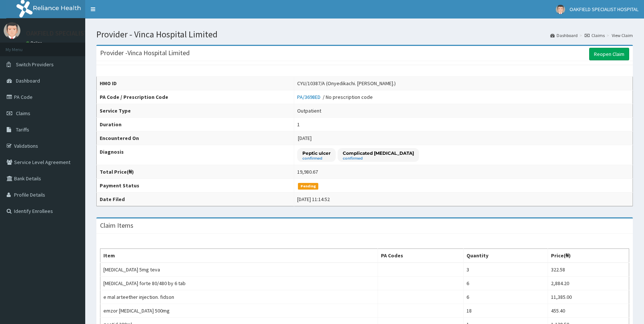  What do you see at coordinates (195, 83) in the screenshot?
I see `th: HMO ID` at bounding box center [195, 83].